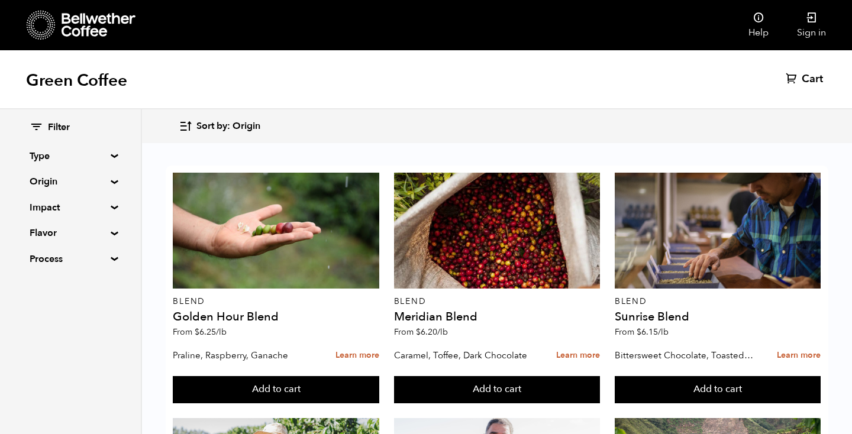 Image resolution: width=852 pixels, height=434 pixels. Describe the element at coordinates (59, 128) in the screenshot. I see `span: Filter` at that location.